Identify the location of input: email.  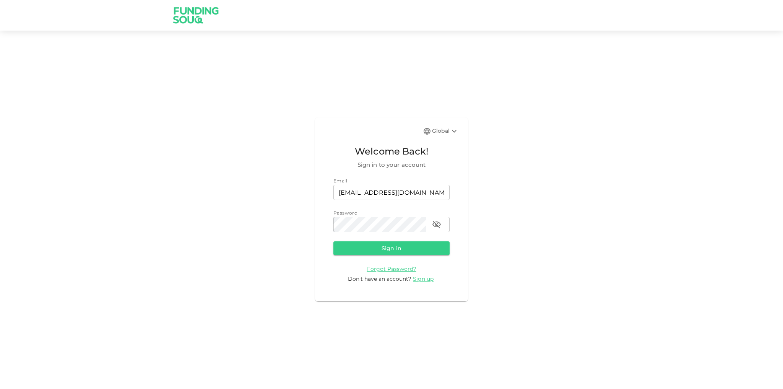
(392, 192).